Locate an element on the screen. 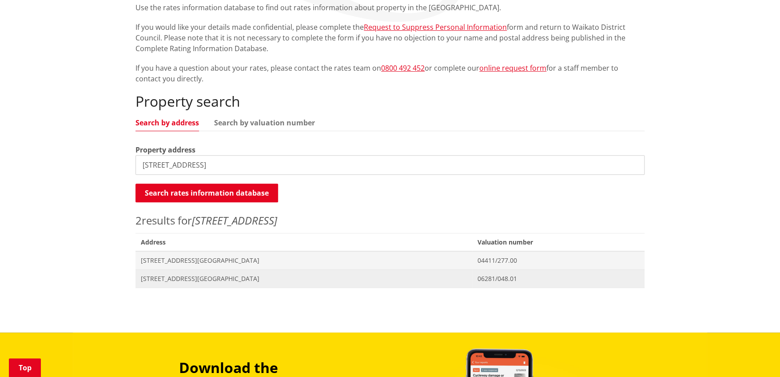 The width and height of the screenshot is (780, 377). p: If you have a question about your rates, please contact the rates team on or complete our for a s... is located at coordinates (390, 73).